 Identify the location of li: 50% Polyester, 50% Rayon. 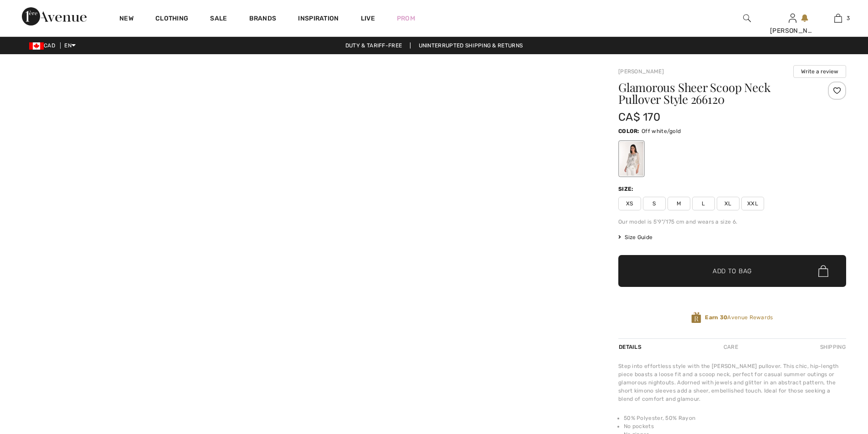
(735, 418).